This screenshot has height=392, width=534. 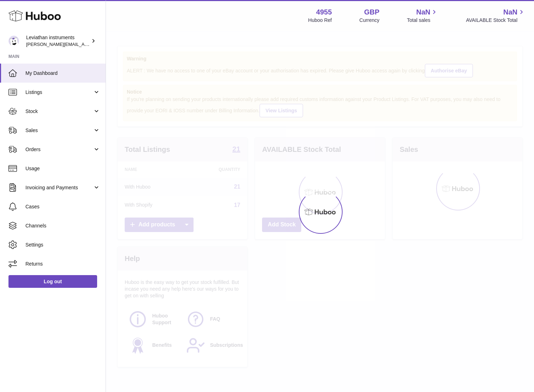 I want to click on span: Settings, so click(x=63, y=244).